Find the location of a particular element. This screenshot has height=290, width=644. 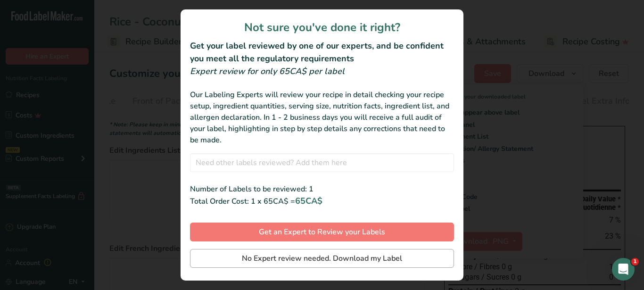

input: Need other labels reviewed? Add them here is located at coordinates (322, 163).